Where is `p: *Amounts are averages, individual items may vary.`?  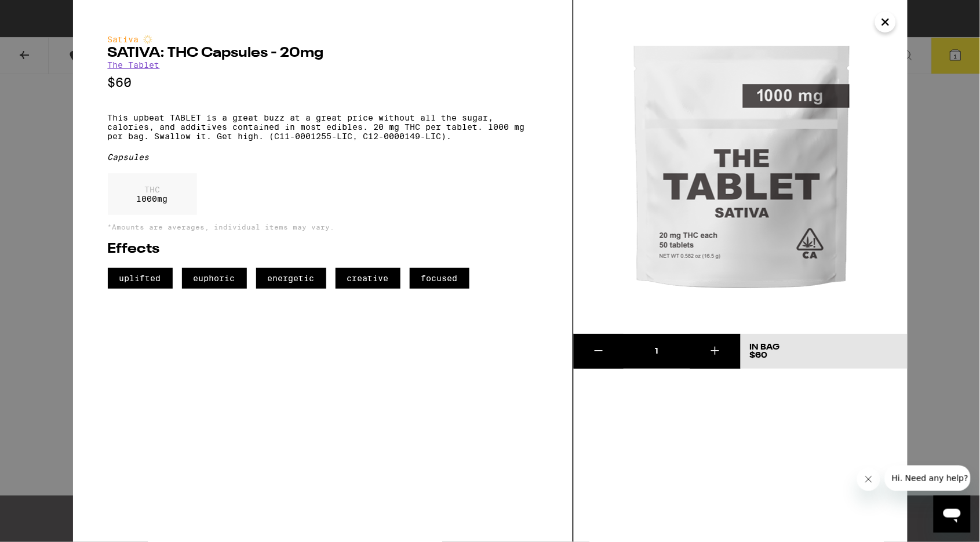
p: *Amounts are averages, individual items may vary. is located at coordinates (323, 227).